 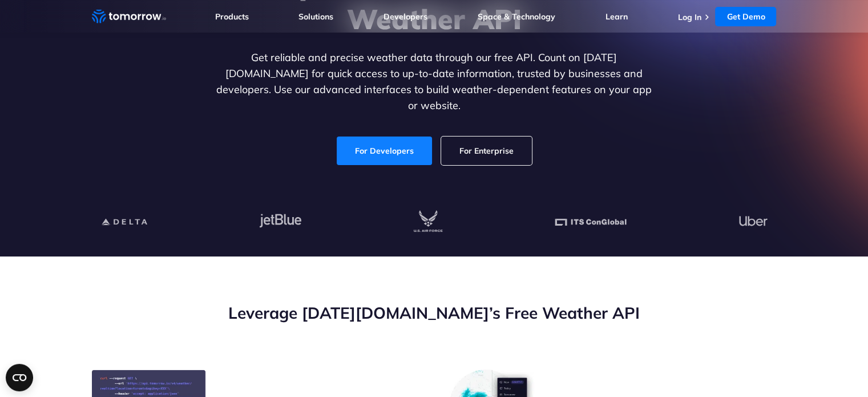 I want to click on a: For Developers, so click(x=384, y=150).